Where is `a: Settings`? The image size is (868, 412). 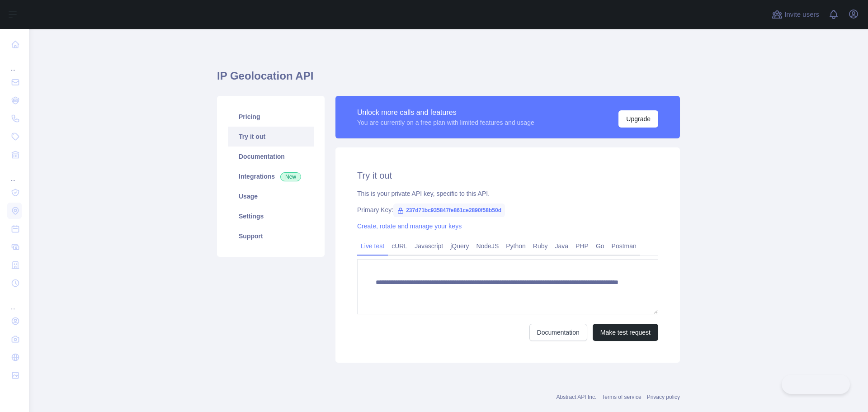 a: Settings is located at coordinates (271, 217).